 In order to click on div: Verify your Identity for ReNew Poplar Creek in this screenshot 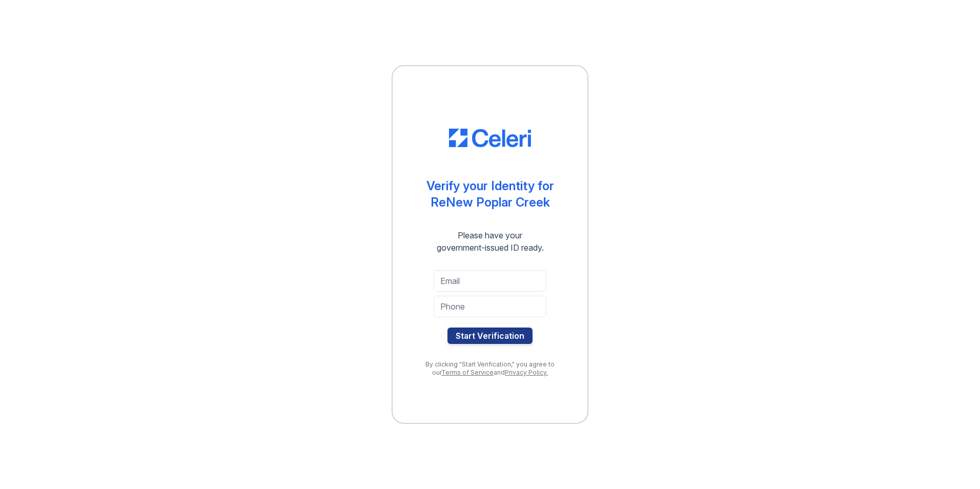, I will do `click(490, 194)`.